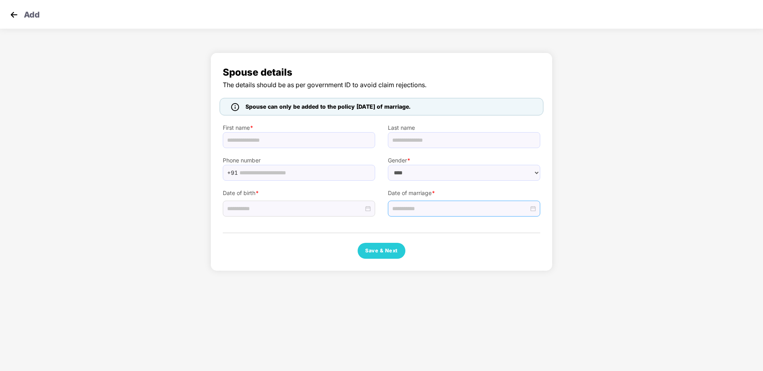 Image resolution: width=763 pixels, height=371 pixels. What do you see at coordinates (32, 14) in the screenshot?
I see `p: Add` at bounding box center [32, 14].